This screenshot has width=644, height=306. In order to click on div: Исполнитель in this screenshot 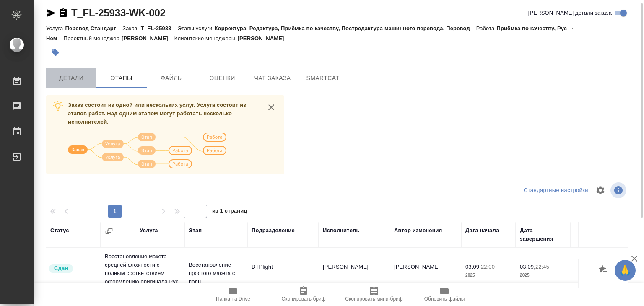, I will do `click(341, 230)`.